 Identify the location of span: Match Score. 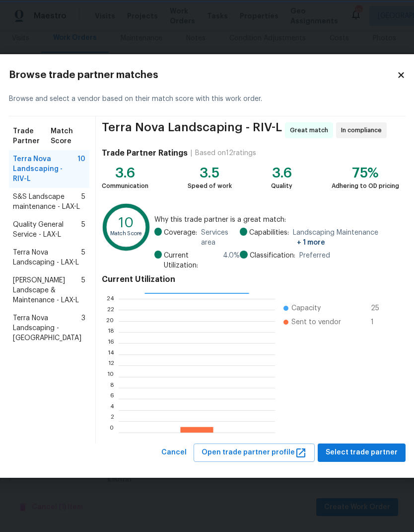
(68, 136).